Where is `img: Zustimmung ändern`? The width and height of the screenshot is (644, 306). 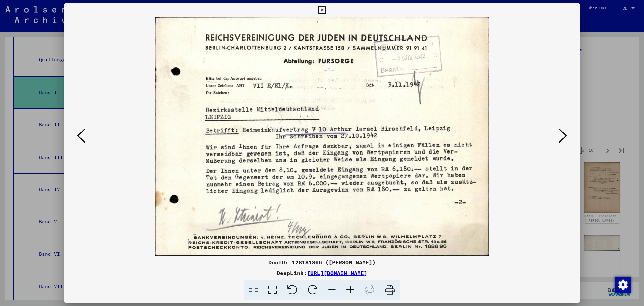
img: Zustimmung ändern is located at coordinates (623, 285).